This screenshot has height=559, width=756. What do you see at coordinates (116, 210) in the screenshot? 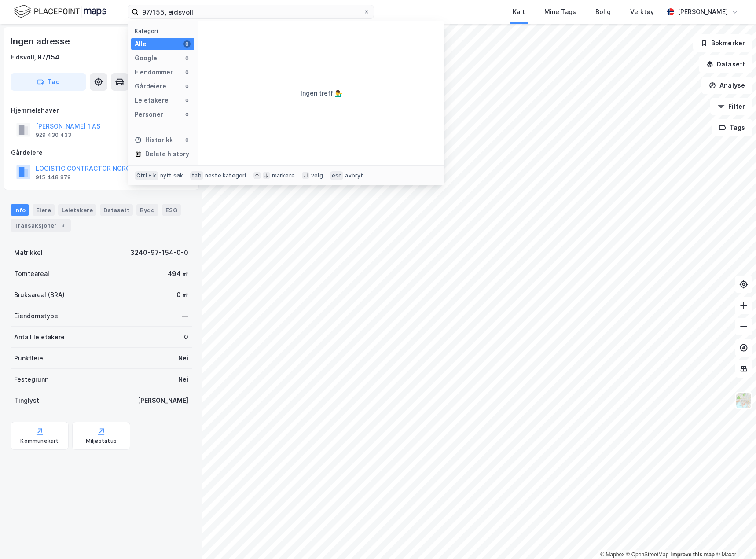
I see `div: Datasett` at bounding box center [116, 210].